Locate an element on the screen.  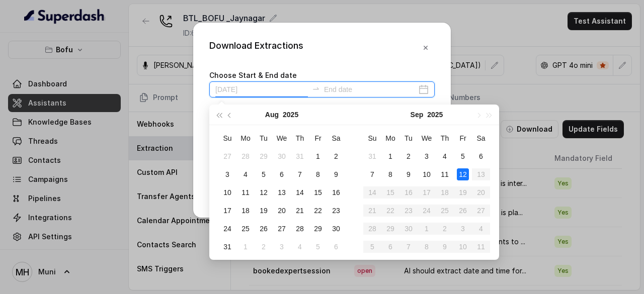
div: 25 is located at coordinates (245, 229).